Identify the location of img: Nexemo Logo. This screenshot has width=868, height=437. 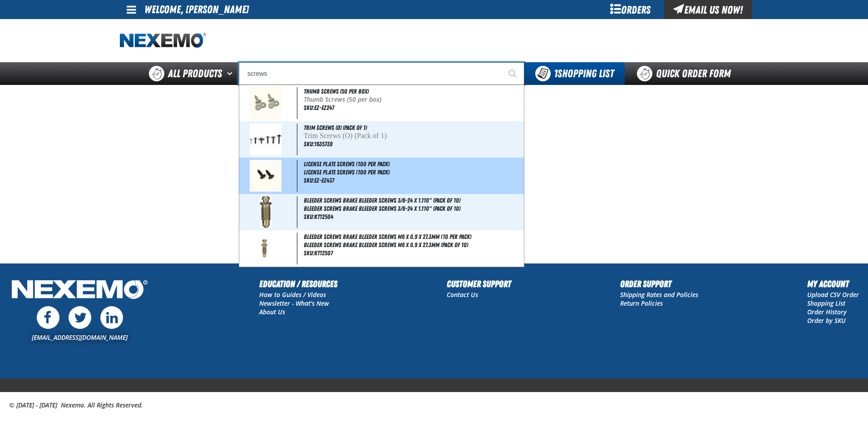
(80, 290).